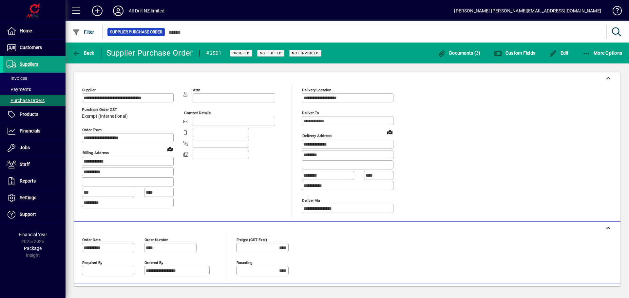  Describe the element at coordinates (19, 89) in the screenshot. I see `span: Payments` at that location.